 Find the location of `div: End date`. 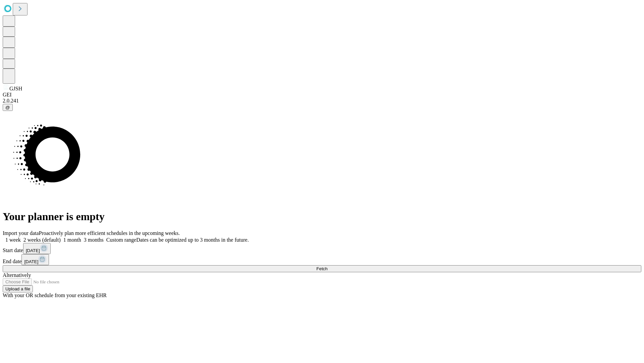

div: End date is located at coordinates (322, 260).